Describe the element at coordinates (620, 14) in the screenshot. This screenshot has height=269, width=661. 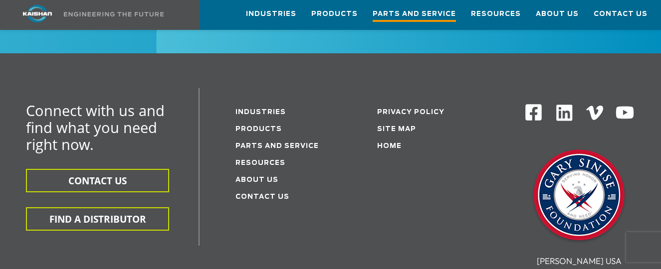
I see `span: Contact Us` at that location.